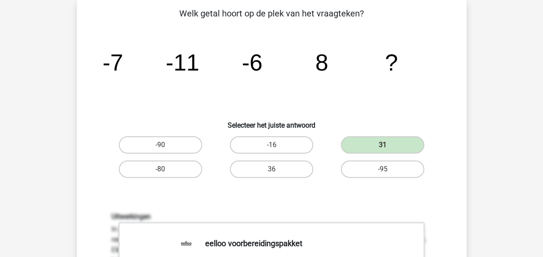  Describe the element at coordinates (272, 216) in the screenshot. I see `h6: Uitwerkingen` at that location.